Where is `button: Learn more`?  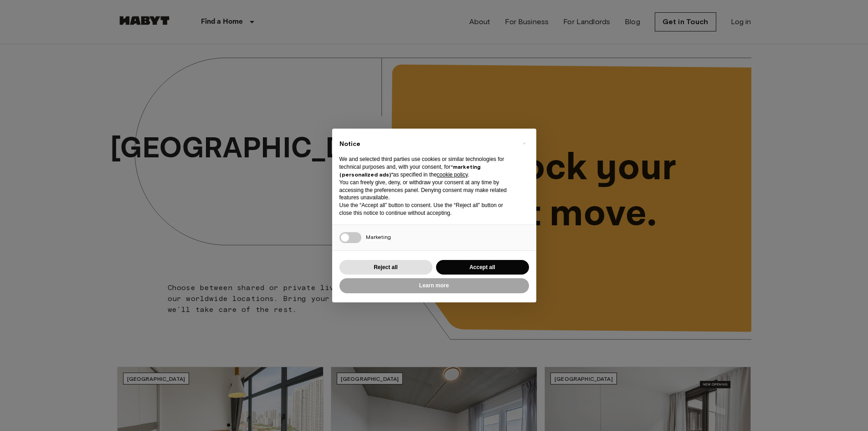 button: Learn more is located at coordinates (435, 286).